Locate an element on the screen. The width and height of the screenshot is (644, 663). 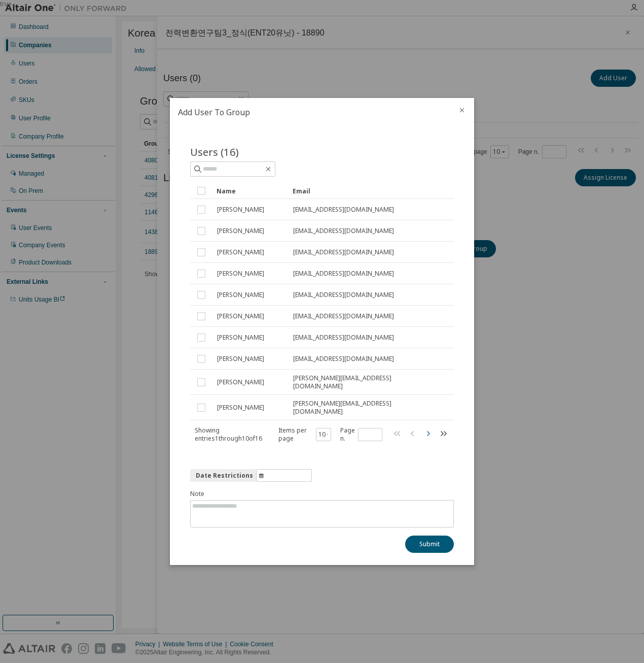
button: information is located at coordinates (251, 475).